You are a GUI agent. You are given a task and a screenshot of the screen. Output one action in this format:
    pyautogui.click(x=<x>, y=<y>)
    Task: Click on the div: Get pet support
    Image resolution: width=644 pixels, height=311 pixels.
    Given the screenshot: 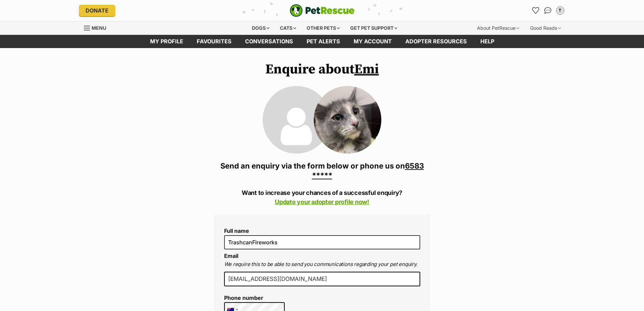 What is the action you would take?
    pyautogui.click(x=373, y=28)
    